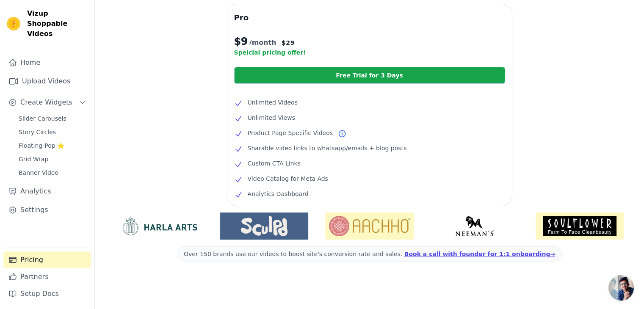  What do you see at coordinates (369, 52) in the screenshot?
I see `p: Speicial pricing offer!` at bounding box center [369, 52].